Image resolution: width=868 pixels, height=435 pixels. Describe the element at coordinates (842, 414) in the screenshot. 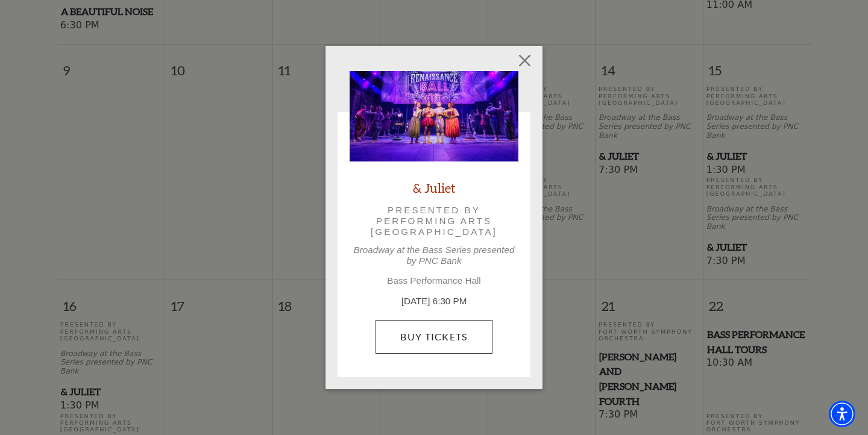

I see `div: Accessibility Menu` at that location.